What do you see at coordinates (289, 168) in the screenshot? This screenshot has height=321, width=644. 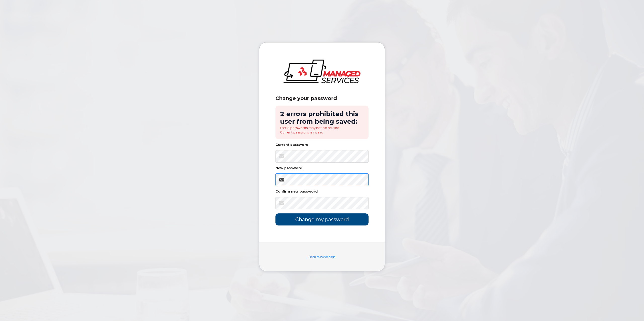 I see `label: New password` at bounding box center [289, 168].